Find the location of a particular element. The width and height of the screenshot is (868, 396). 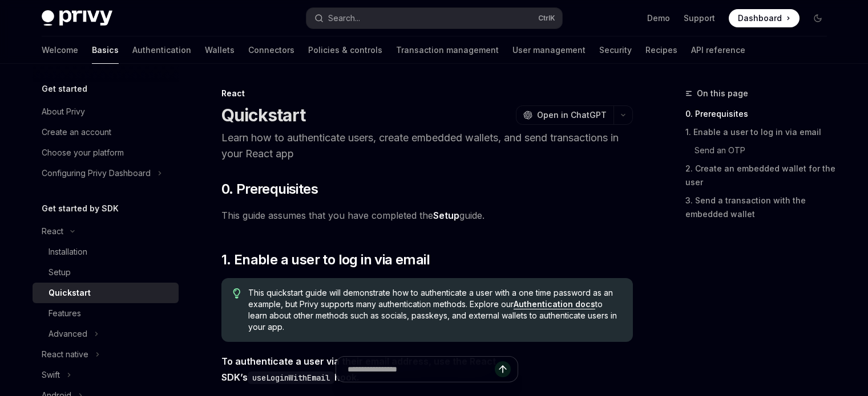

div: Create an account is located at coordinates (77, 132).